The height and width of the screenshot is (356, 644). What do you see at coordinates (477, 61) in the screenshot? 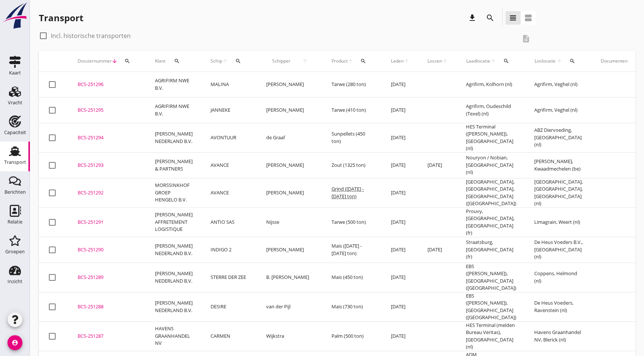
I see `span: Laadlocatie` at bounding box center [477, 61].